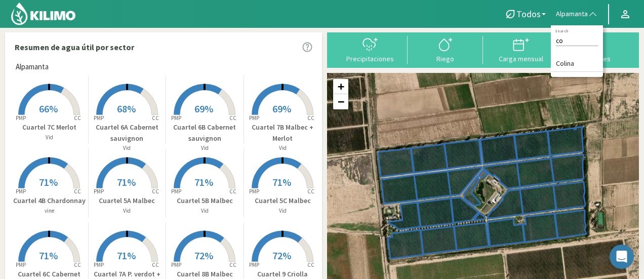 The image size is (644, 279). What do you see at coordinates (204, 200) in the screenshot?
I see `p: Cuartel 5B Malbec` at bounding box center [204, 200].